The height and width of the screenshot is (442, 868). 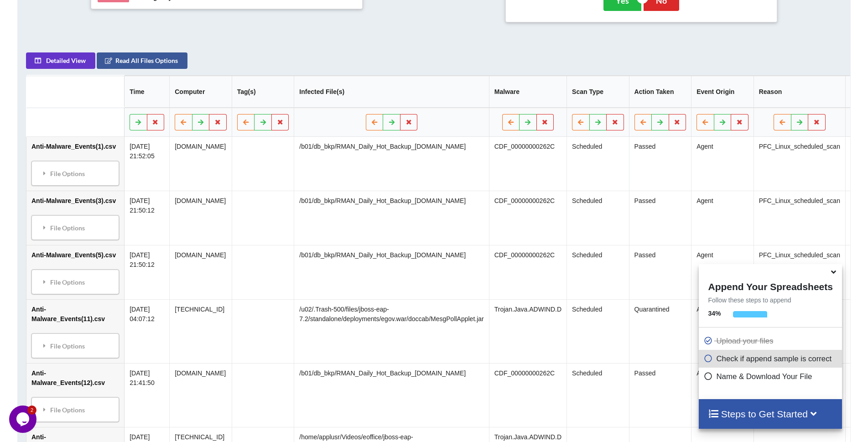 I want to click on th: Reason, so click(x=799, y=92).